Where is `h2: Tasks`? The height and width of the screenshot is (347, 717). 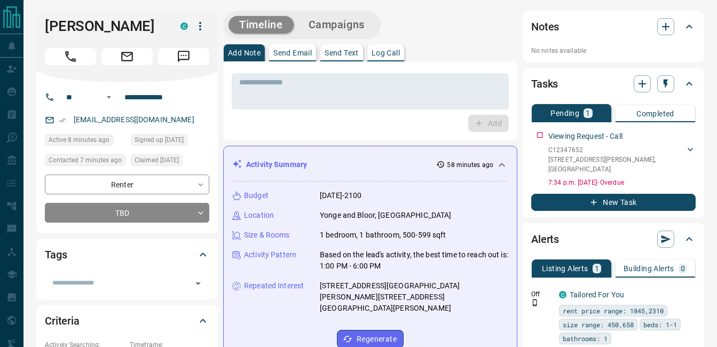 h2: Tasks is located at coordinates (545, 84).